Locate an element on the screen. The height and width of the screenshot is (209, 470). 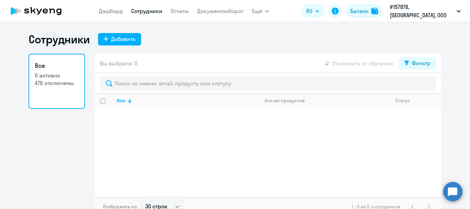
p: 0 активно is located at coordinates (57, 75).